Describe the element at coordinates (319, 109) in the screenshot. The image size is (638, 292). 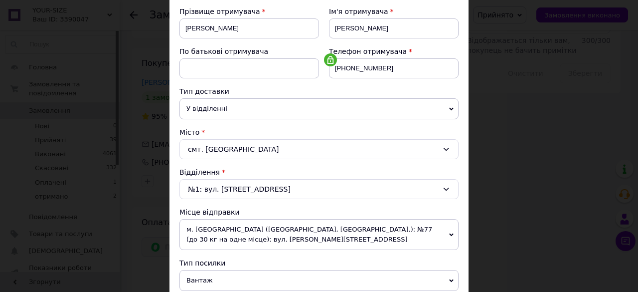
I see `span: У відділенні` at that location.